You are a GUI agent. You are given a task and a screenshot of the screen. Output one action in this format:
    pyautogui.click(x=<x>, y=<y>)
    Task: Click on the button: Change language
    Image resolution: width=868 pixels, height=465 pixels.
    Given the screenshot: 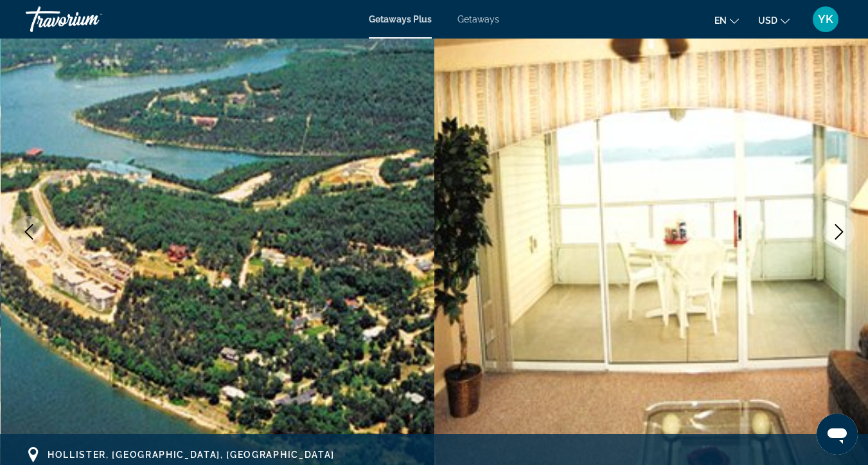 What is the action you would take?
    pyautogui.click(x=727, y=20)
    